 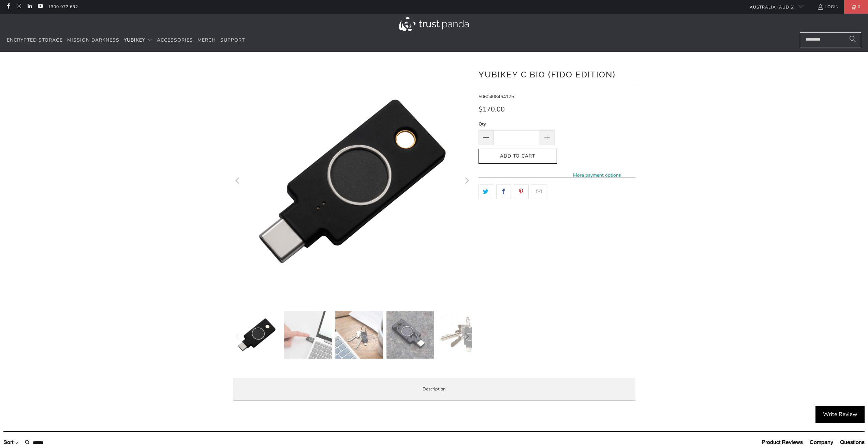 I want to click on span: $170.00, so click(x=491, y=109).